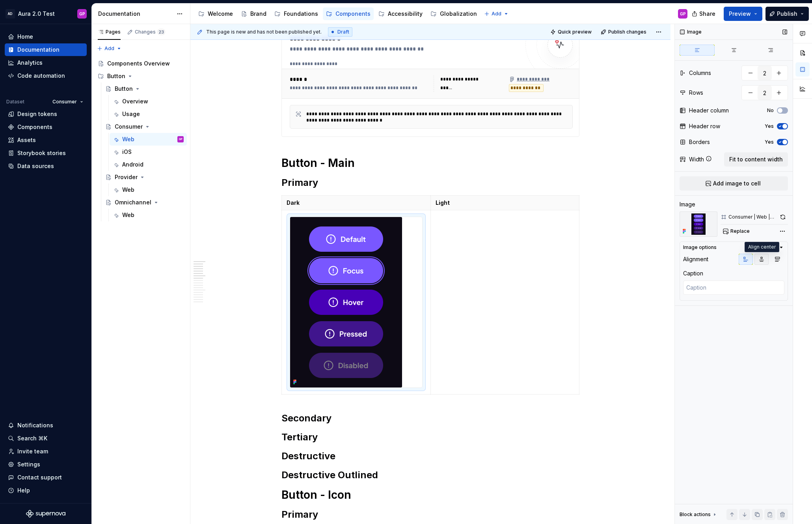 The image size is (812, 524). I want to click on a: Data sources, so click(46, 166).